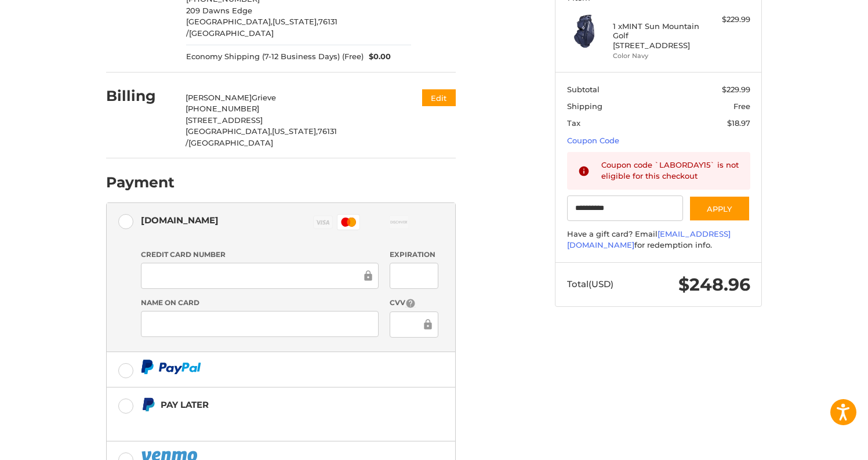  I want to click on span: 209 Dawns Edge, so click(219, 10).